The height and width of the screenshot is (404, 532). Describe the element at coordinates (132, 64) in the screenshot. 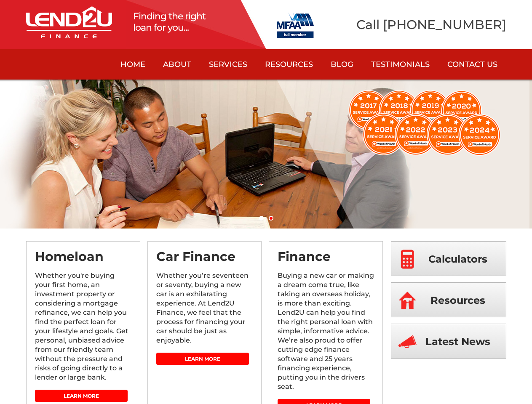

I see `a: Home` at that location.